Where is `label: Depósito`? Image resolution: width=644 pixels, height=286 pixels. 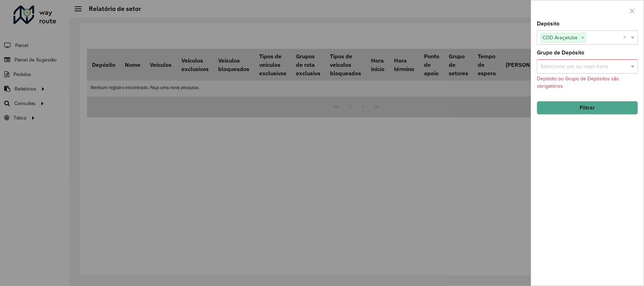 label: Depósito is located at coordinates (548, 24).